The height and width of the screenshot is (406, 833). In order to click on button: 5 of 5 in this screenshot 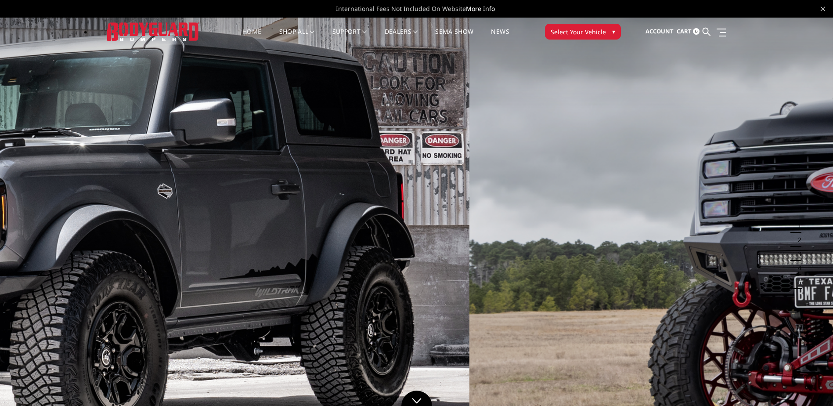, I will do `click(797, 282)`.